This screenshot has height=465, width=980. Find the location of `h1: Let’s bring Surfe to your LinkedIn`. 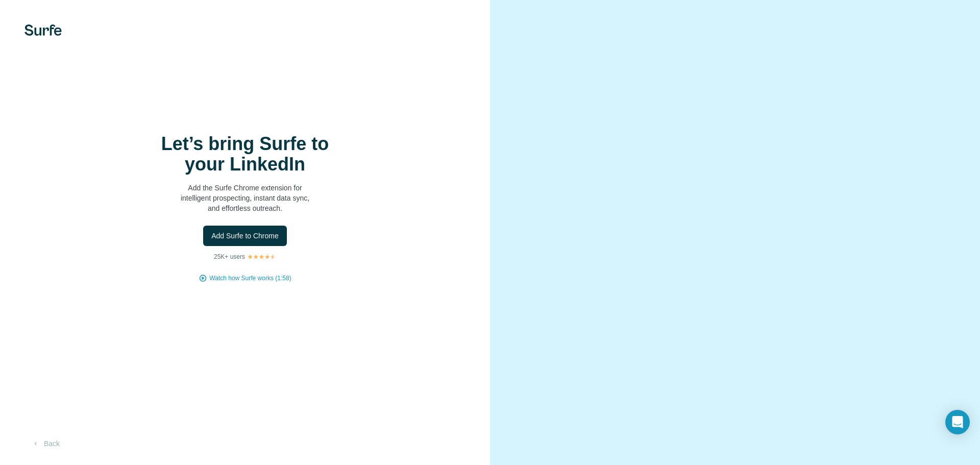

h1: Let’s bring Surfe to your LinkedIn is located at coordinates (245, 154).